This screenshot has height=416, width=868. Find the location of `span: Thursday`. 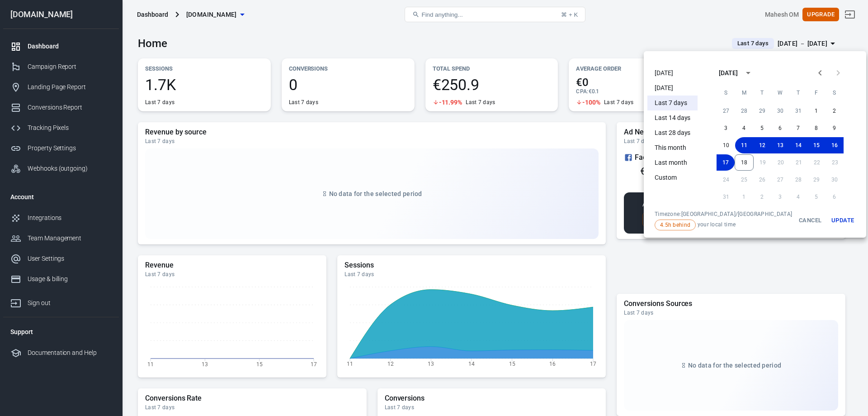

span: Thursday is located at coordinates (798, 93).